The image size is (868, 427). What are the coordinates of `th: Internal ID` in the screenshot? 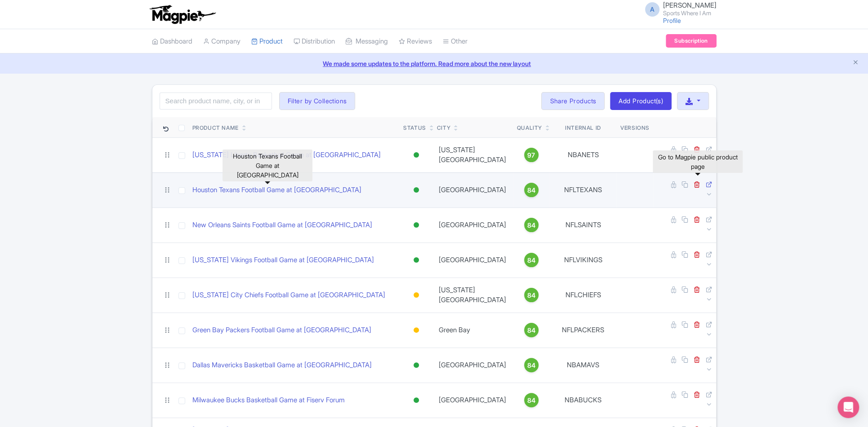 It's located at (583, 128).